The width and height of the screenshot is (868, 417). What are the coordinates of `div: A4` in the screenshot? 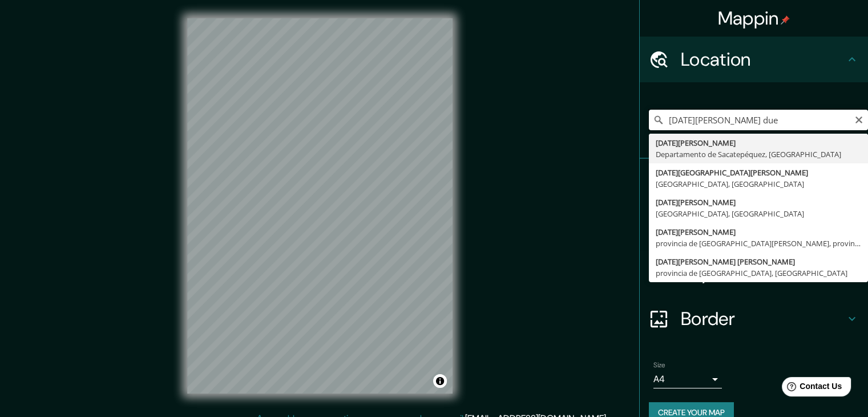 It's located at (687, 379).